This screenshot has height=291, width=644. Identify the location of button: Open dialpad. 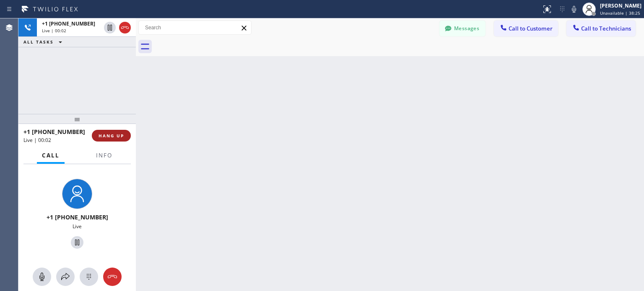
(89, 277).